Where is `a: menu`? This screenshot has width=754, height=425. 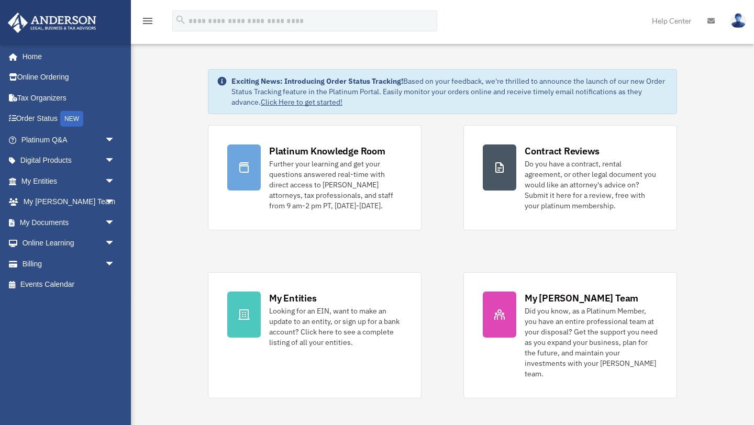 a: menu is located at coordinates (148, 23).